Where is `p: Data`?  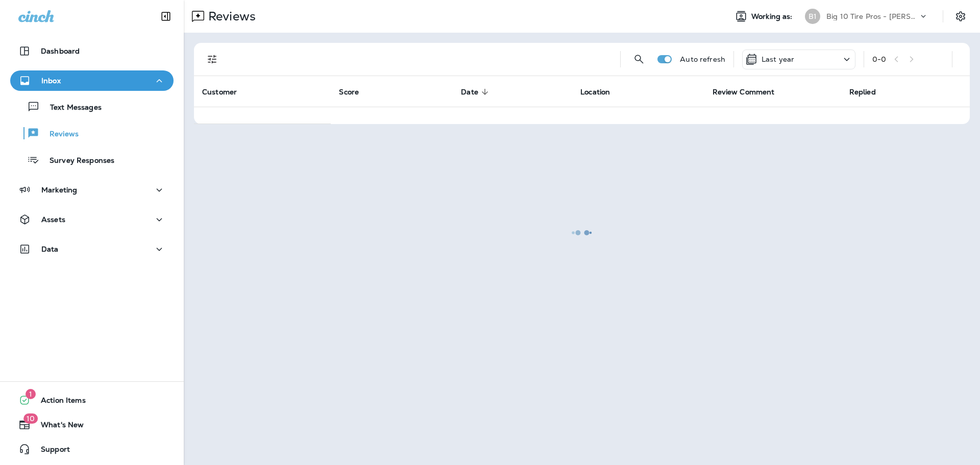
p: Data is located at coordinates (50, 248).